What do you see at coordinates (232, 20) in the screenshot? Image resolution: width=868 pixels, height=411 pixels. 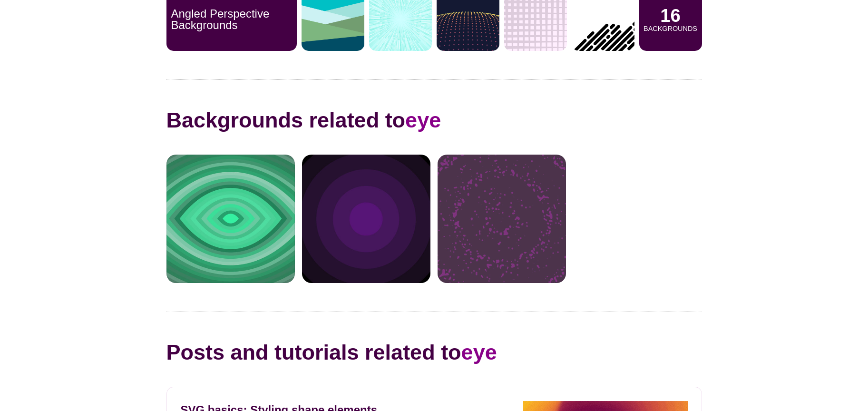 I see `p: Angled Perspective Backgrounds` at bounding box center [232, 20].